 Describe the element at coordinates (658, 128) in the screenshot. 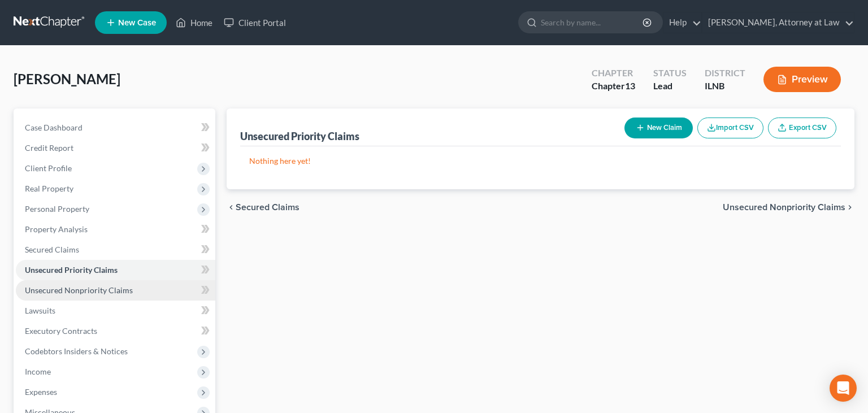

I see `button: New Claim` at that location.